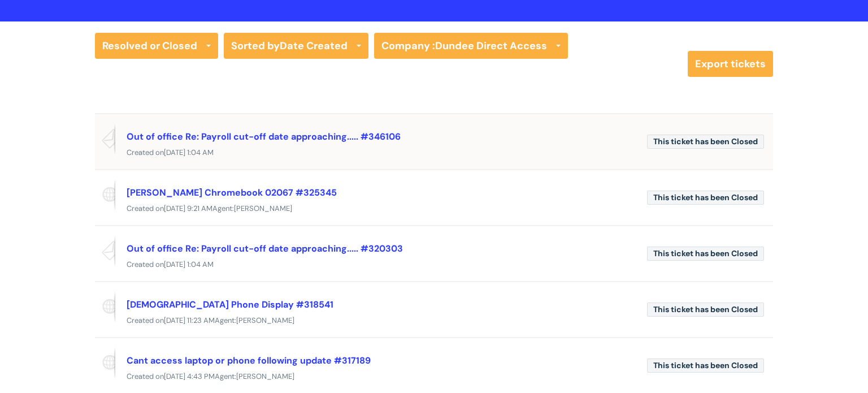  Describe the element at coordinates (156, 46) in the screenshot. I see `a: Resolved or Closed` at that location.